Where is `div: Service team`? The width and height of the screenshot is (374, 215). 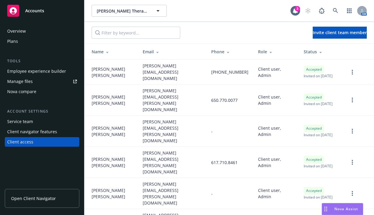
div: Service team is located at coordinates (20, 122).